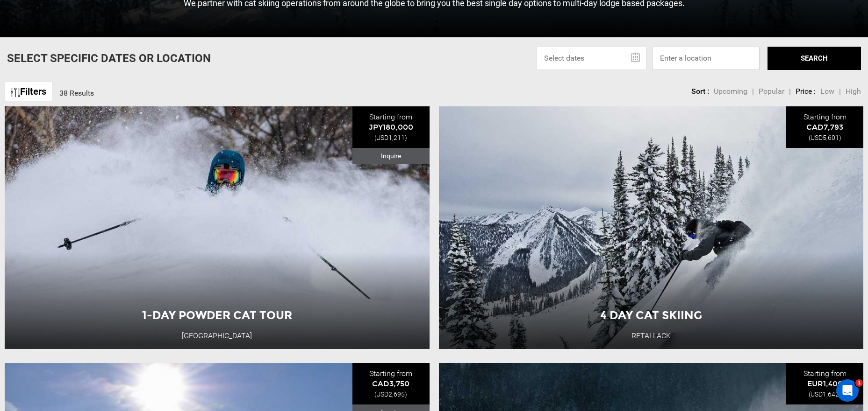 The width and height of the screenshot is (868, 411). Describe the element at coordinates (814, 59) in the screenshot. I see `button: SEARCH` at that location.